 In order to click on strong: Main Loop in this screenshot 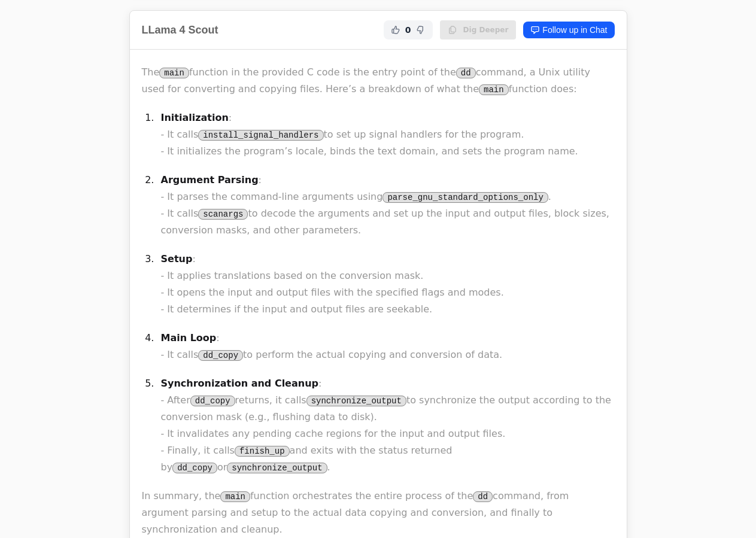, I will do `click(189, 338)`.